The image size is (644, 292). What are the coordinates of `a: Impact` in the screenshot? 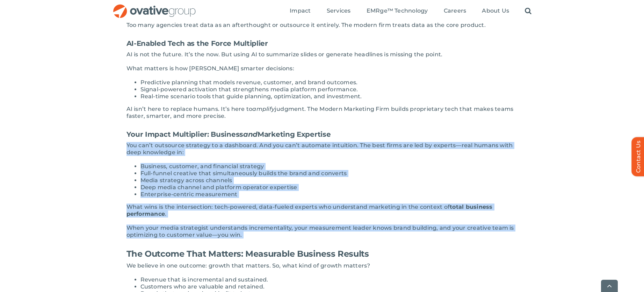 It's located at (300, 11).